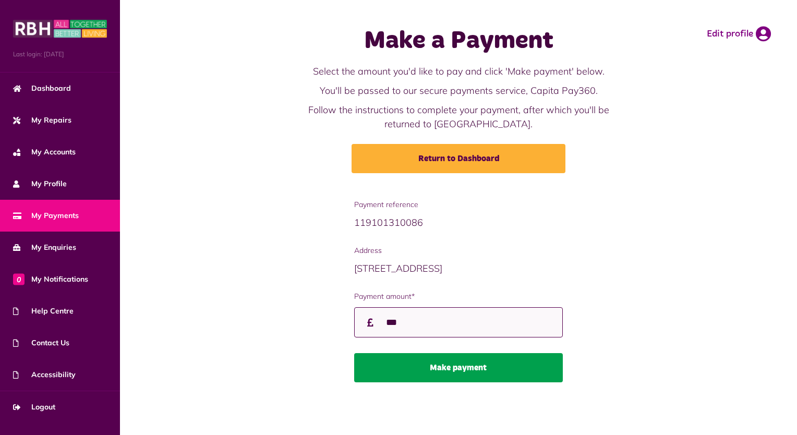 The image size is (797, 435). I want to click on span: Contact Us, so click(41, 343).